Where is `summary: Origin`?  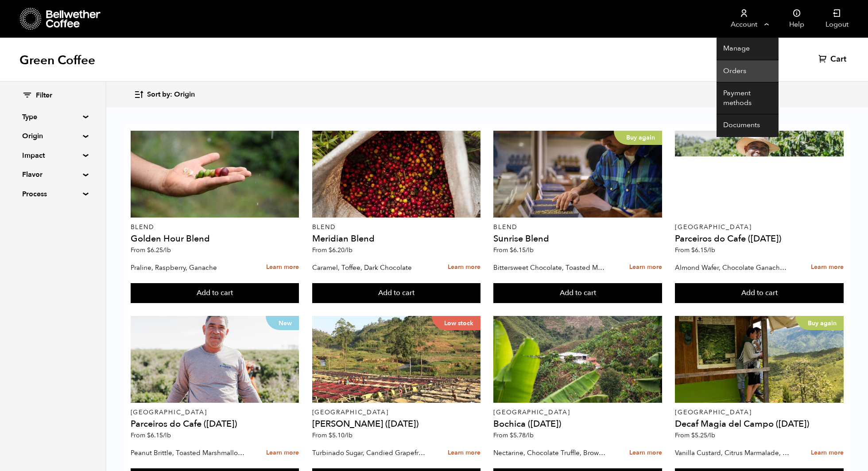 summary: Origin is located at coordinates (53, 136).